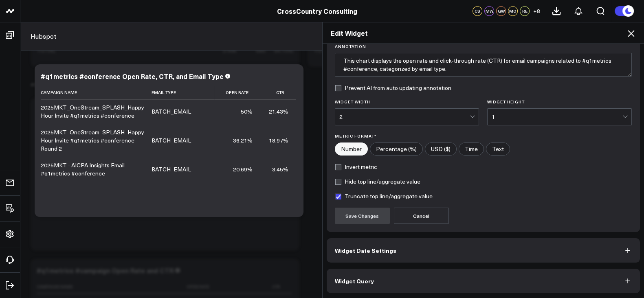  Describe the element at coordinates (497, 149) in the screenshot. I see `label: Text` at that location.